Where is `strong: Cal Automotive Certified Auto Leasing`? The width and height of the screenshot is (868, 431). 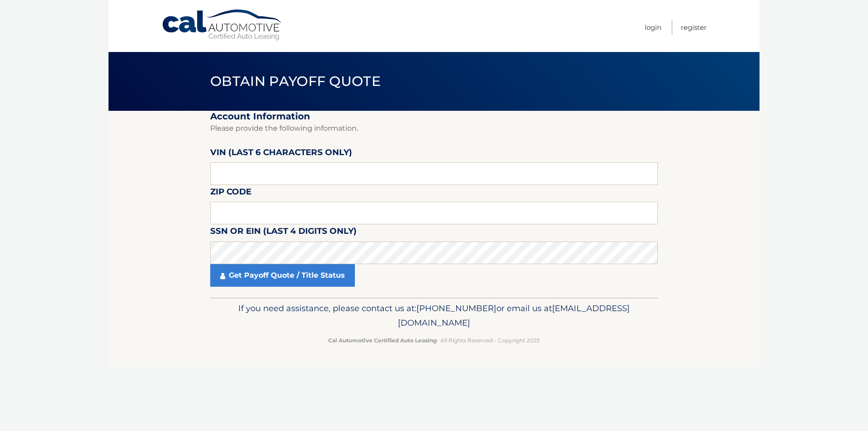 strong: Cal Automotive Certified Auto Leasing is located at coordinates (382, 340).